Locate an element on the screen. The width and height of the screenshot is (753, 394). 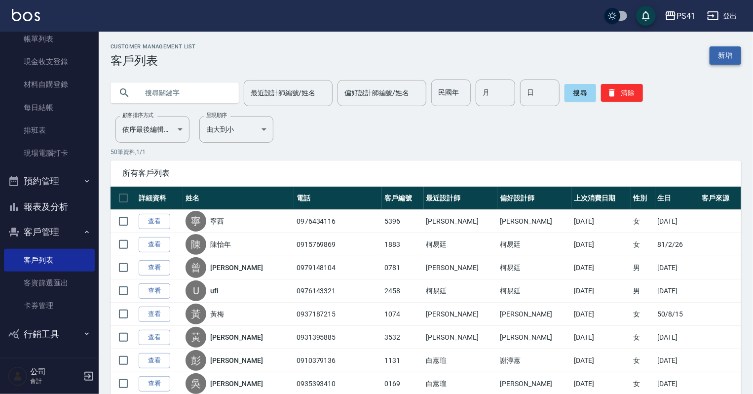
div: U is located at coordinates (196, 291).